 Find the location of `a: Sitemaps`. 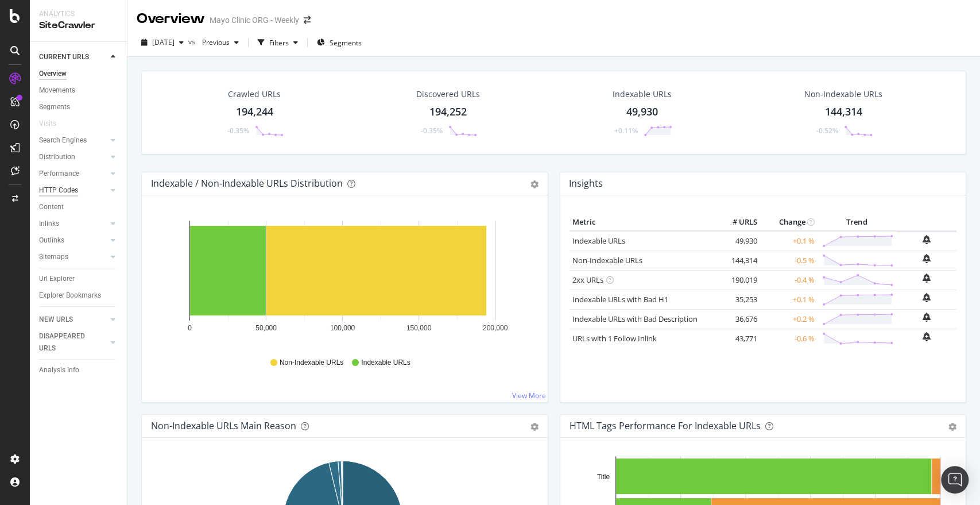

a: Sitemaps is located at coordinates (73, 256).